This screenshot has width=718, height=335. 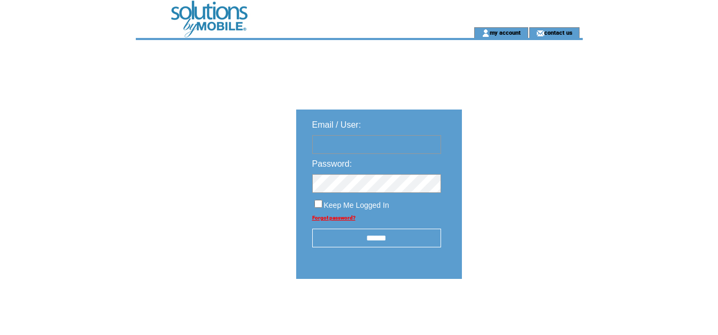 I want to click on img: account_icon.gif;jsessionid=5EC7CA9A51D87FDDBB566534DA8F4E2C, so click(x=485, y=33).